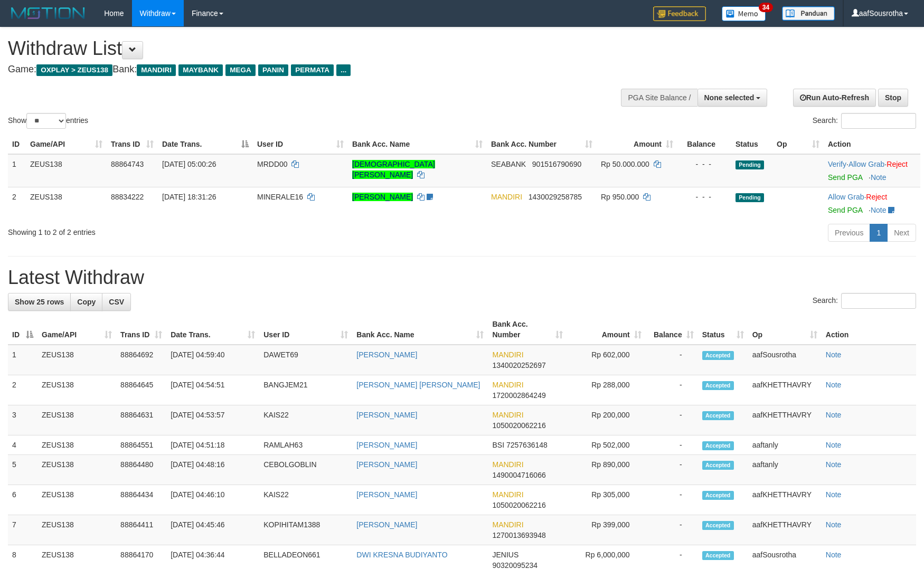 This screenshot has width=924, height=569. What do you see at coordinates (518, 505) in the screenshot?
I see `span: Copy 1050020062216 to clipboard` at bounding box center [518, 505].